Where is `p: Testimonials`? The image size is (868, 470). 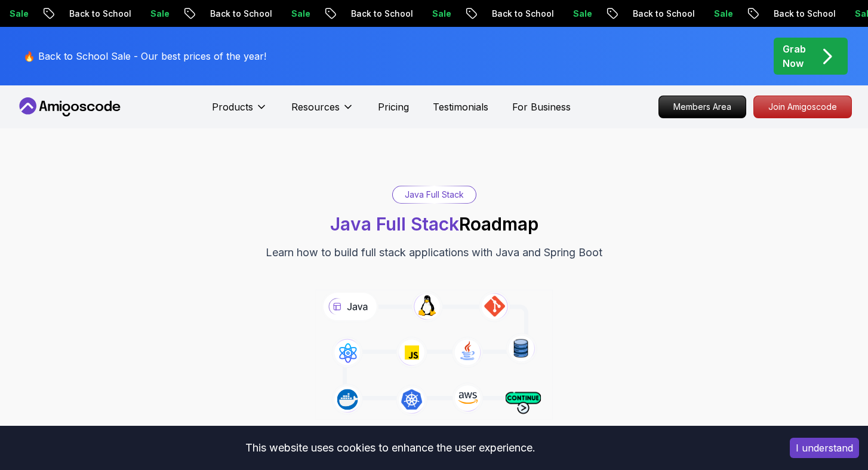
p: Testimonials is located at coordinates (460, 107).